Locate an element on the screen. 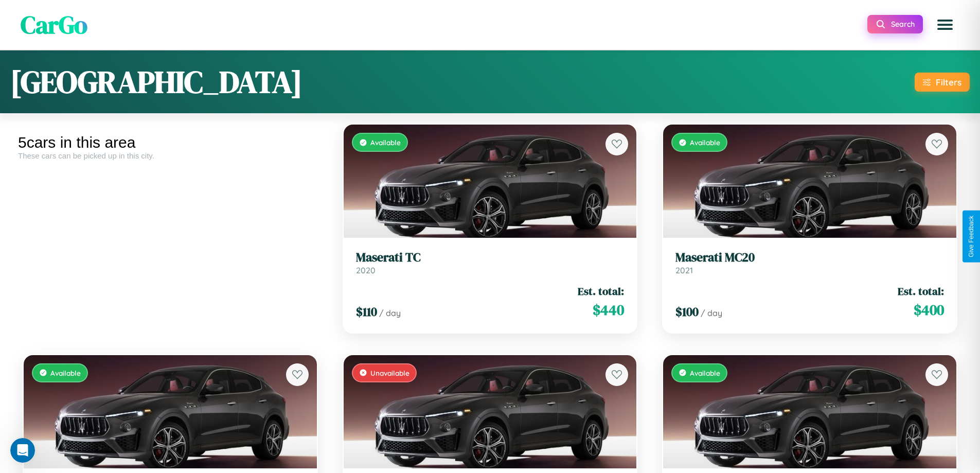  a: Maserati TC2020 is located at coordinates (490, 262).